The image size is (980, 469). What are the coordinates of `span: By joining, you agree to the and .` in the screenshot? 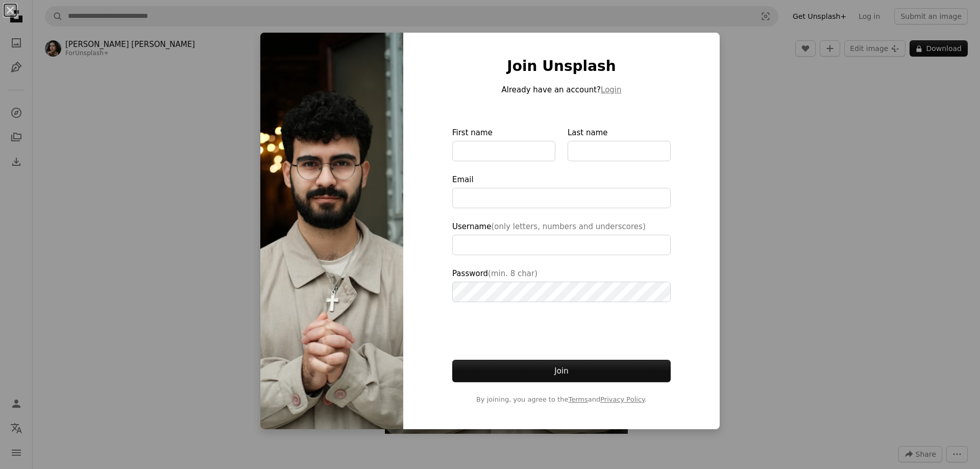 It's located at (562, 400).